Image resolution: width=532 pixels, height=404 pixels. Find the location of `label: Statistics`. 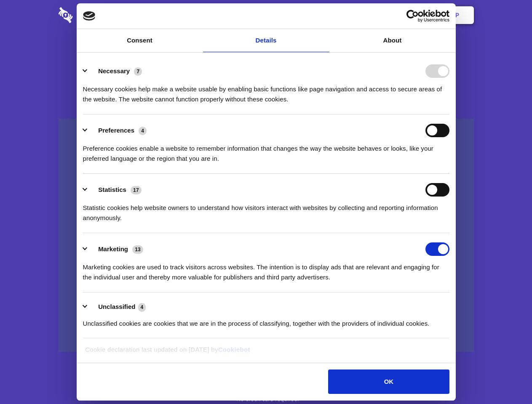

label: Statistics is located at coordinates (112, 189).